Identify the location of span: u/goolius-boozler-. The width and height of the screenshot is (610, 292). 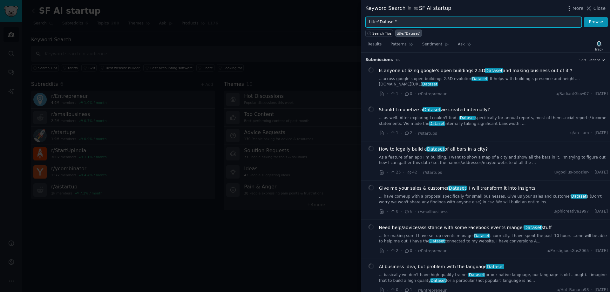
(572, 173).